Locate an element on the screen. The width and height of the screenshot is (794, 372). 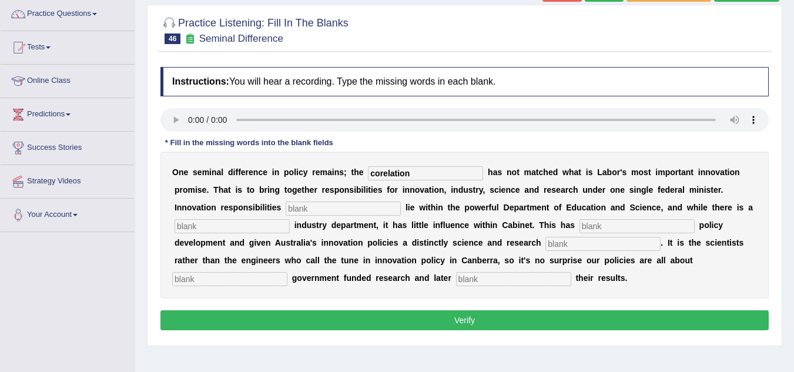
b: w is located at coordinates (566, 172).